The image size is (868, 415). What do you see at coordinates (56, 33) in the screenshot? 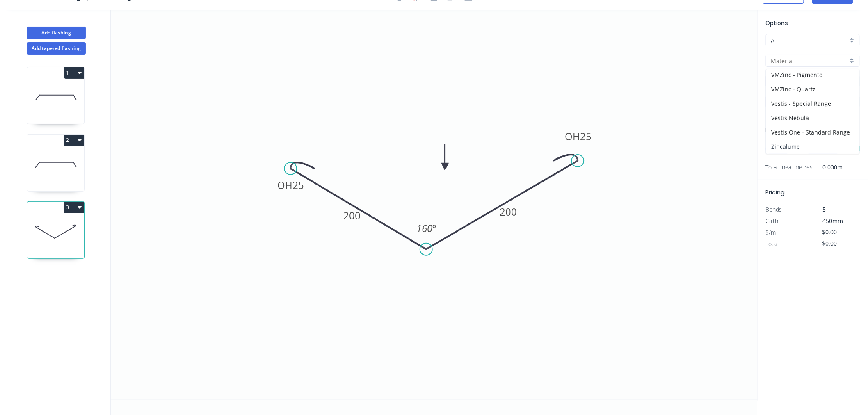
I see `button: Add flashing` at bounding box center [56, 33].